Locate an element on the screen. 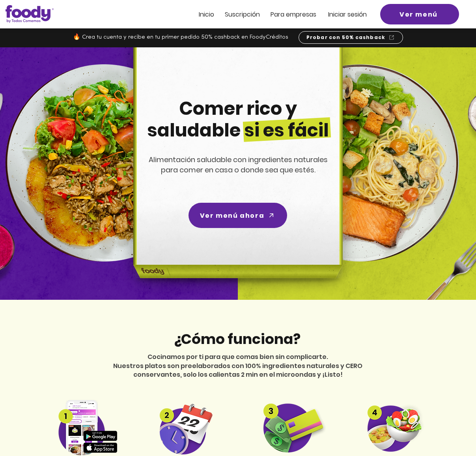 This screenshot has width=476, height=456. a: Probar con 50% cashback is located at coordinates (350, 37).